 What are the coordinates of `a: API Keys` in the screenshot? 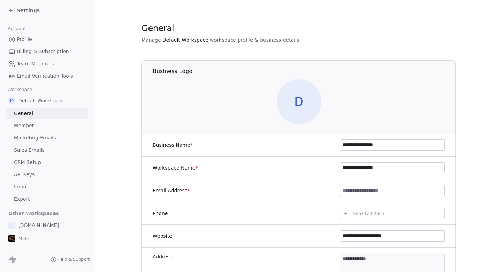 It's located at (47, 174).